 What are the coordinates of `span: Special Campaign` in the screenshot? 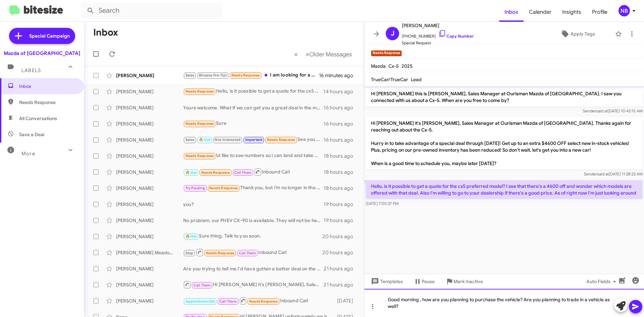 It's located at (49, 36).